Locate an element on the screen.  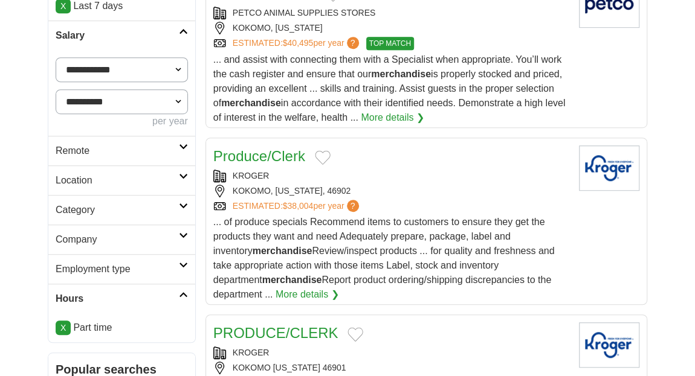
a: Company is located at coordinates (121, 239).